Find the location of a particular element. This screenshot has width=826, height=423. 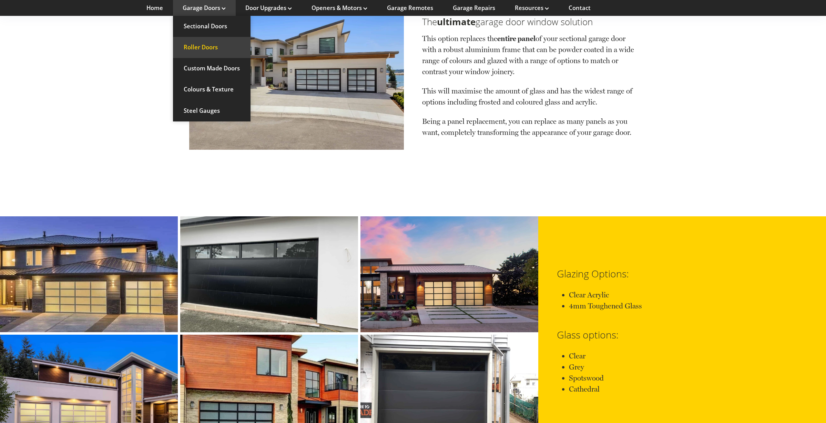

p: Being a panel replacement, you can replace as many panels as you want, completely transforming th... is located at coordinates (529, 127).